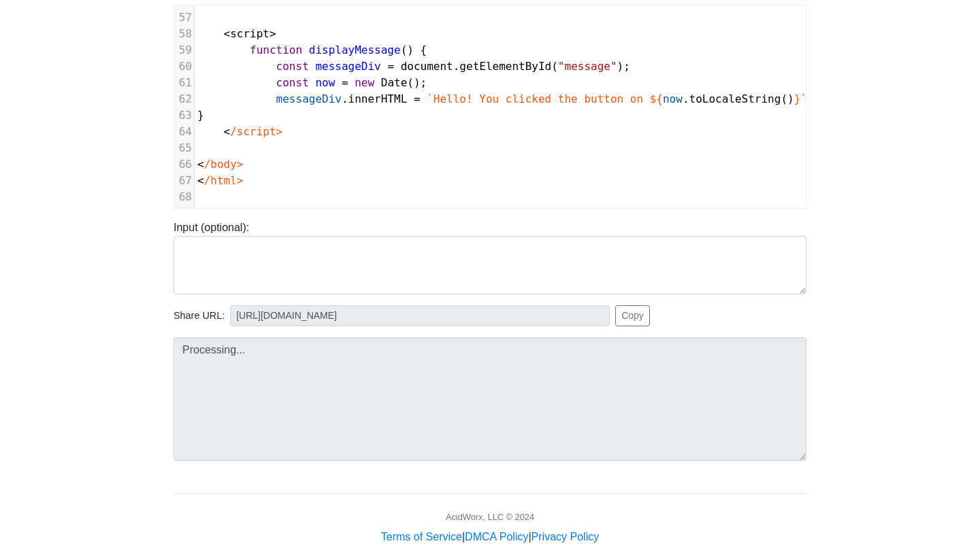 The width and height of the screenshot is (980, 552). Describe the element at coordinates (377, 99) in the screenshot. I see `span: innerHTML` at that location.